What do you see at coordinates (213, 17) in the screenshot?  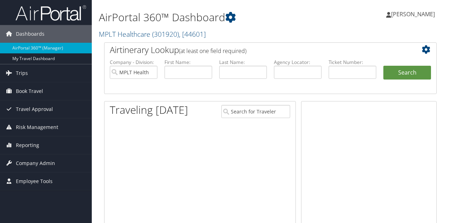 I see `h1: AirPortal 360™ Dashboard` at bounding box center [213, 17].